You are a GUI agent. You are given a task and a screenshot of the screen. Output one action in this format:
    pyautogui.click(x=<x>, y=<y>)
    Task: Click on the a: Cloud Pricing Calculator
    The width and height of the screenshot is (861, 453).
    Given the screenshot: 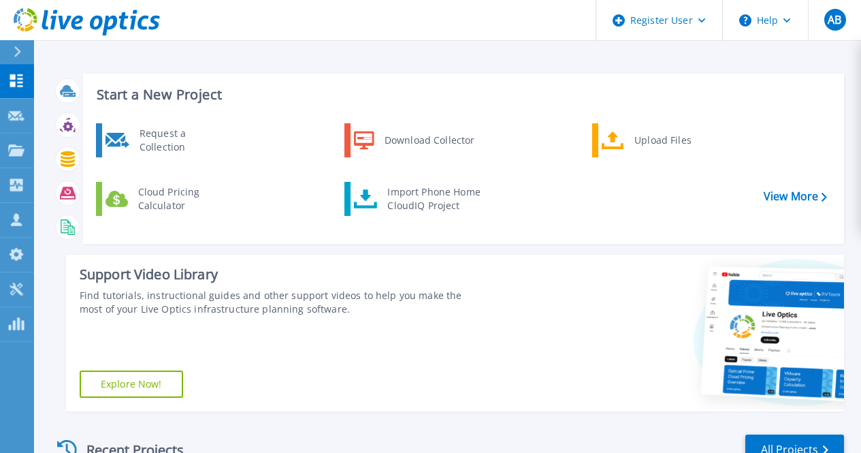 What is the action you would take?
    pyautogui.click(x=165, y=199)
    